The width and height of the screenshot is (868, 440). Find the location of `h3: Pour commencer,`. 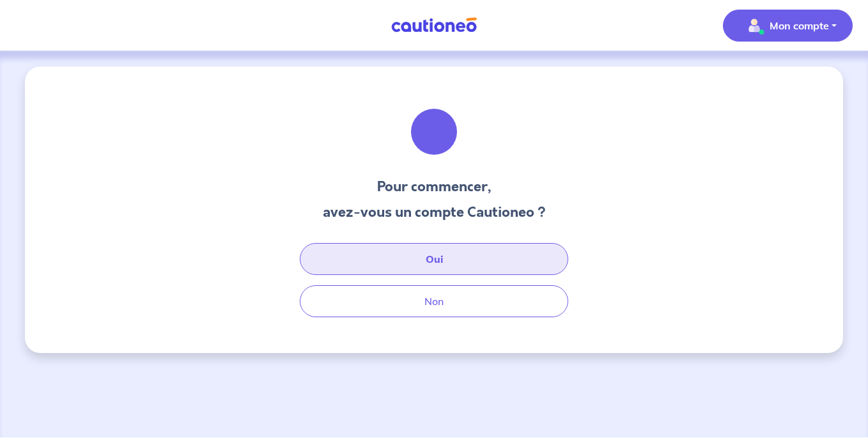

h3: Pour commencer, is located at coordinates (434, 186).